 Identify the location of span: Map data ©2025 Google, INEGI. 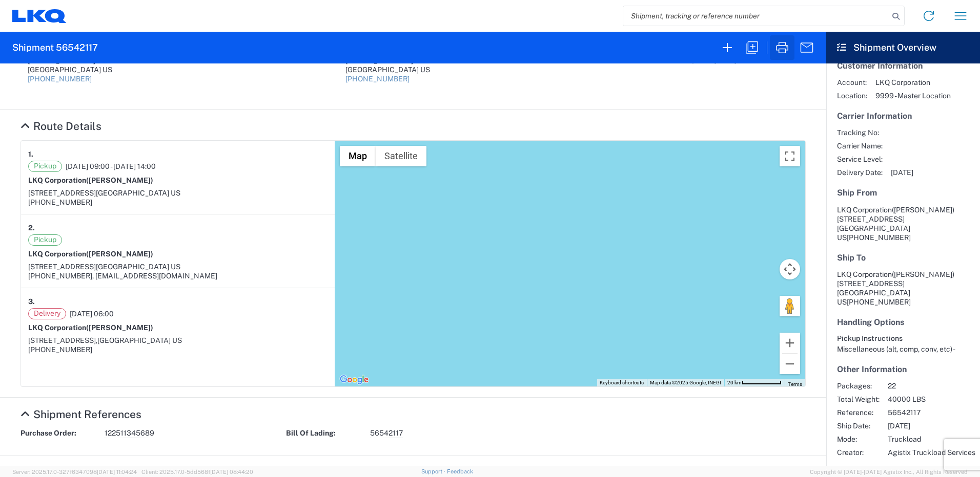
(685, 382).